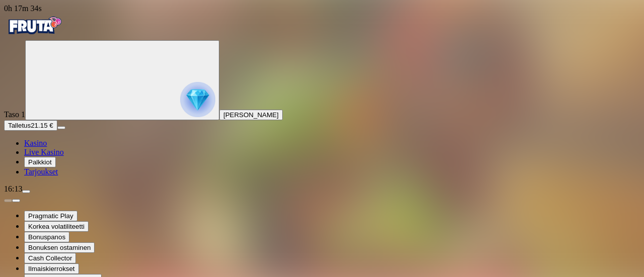  Describe the element at coordinates (19, 125) in the screenshot. I see `span: Talletus` at that location.